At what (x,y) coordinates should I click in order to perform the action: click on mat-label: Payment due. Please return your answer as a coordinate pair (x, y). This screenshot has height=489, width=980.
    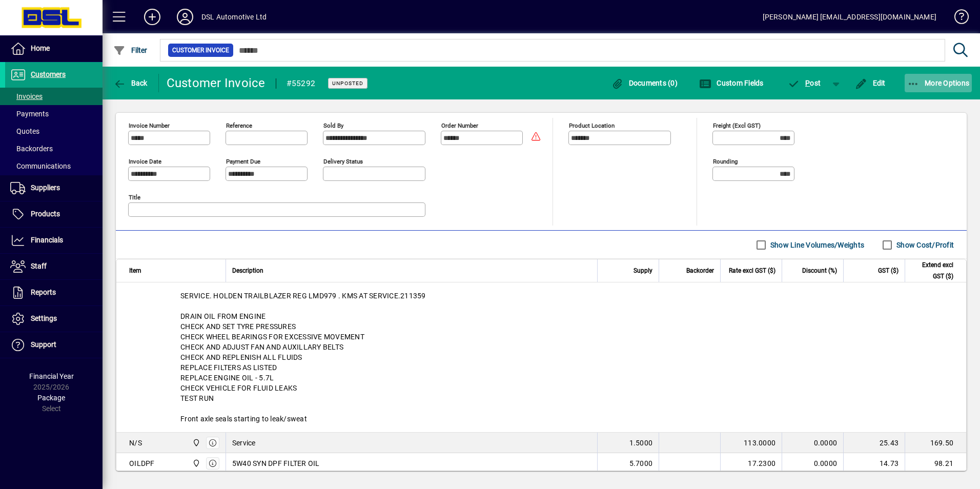
    Looking at the image, I should click on (243, 162).